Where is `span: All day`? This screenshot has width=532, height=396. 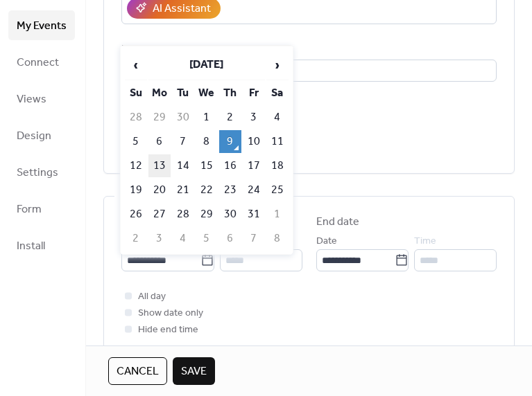 span: All day is located at coordinates (152, 298).